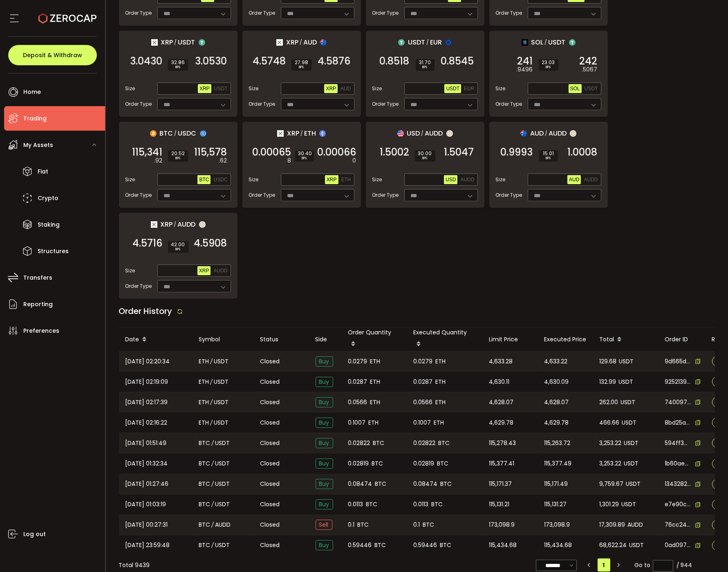 The height and width of the screenshot is (572, 728). Describe the element at coordinates (421, 505) in the screenshot. I see `span: 0.0113` at that location.